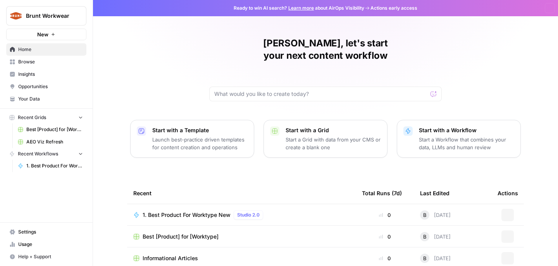 Image resolution: width=558 pixels, height=266 pixels. What do you see at coordinates (241, 193) in the screenshot?
I see `div: Recent` at bounding box center [241, 193].